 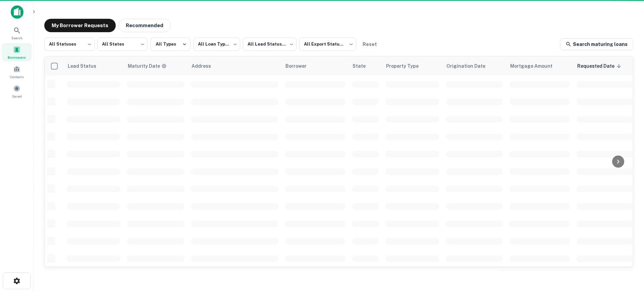 What do you see at coordinates (217, 44) in the screenshot?
I see `div: All Loan Types` at bounding box center [217, 44].